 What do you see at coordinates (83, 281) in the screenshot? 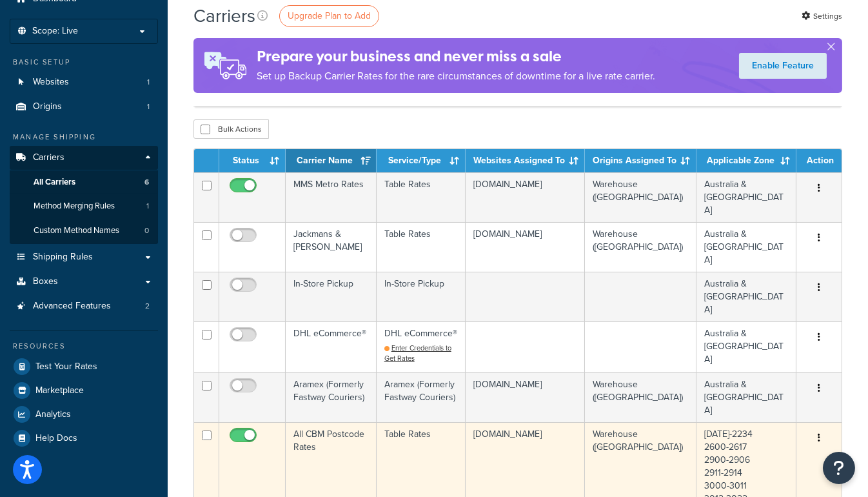
I see `li: Boxes` at bounding box center [83, 281].